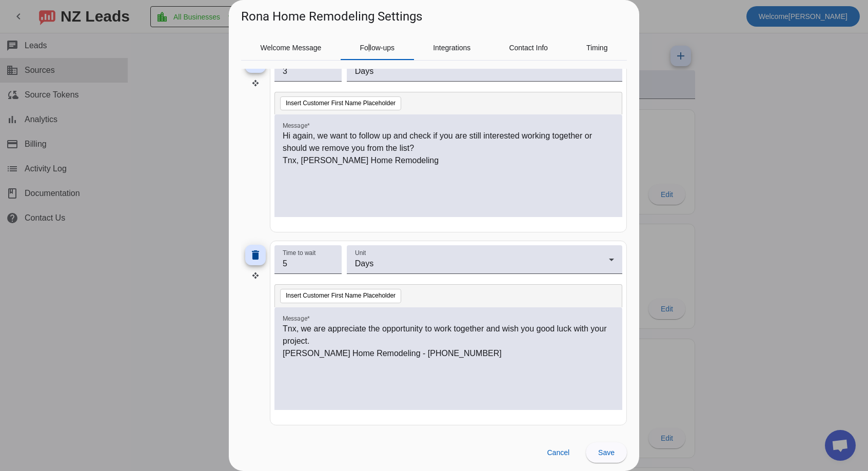 Image resolution: width=868 pixels, height=471 pixels. What do you see at coordinates (607, 452) in the screenshot?
I see `button: Save` at bounding box center [607, 452].